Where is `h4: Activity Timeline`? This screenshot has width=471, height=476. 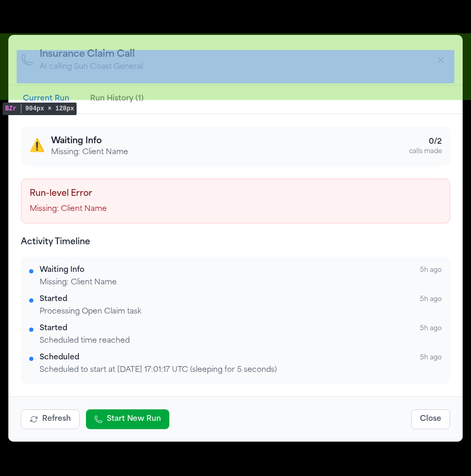
h4: Activity Timeline is located at coordinates (235, 242).